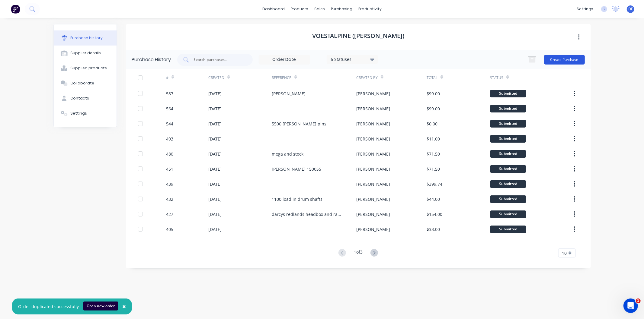 The height and width of the screenshot is (319, 644). Describe the element at coordinates (82, 83) in the screenshot. I see `div: Collaborate` at that location.